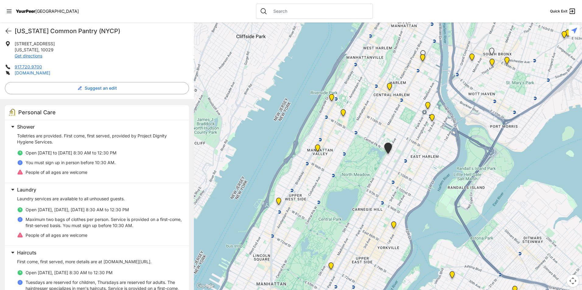 This screenshot has width=582, height=290. I want to click on button: Suggest an edit, so click(97, 88).